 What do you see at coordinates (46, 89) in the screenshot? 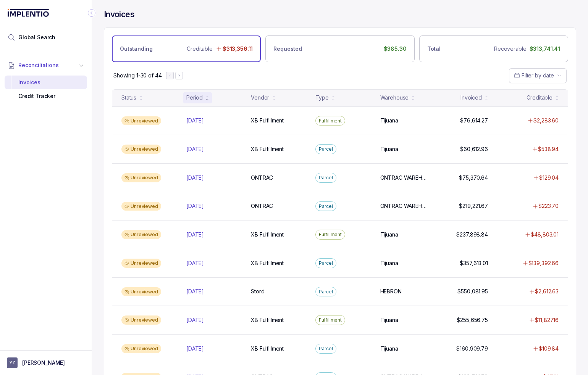
I see `div: Reconciliations` at bounding box center [46, 89].